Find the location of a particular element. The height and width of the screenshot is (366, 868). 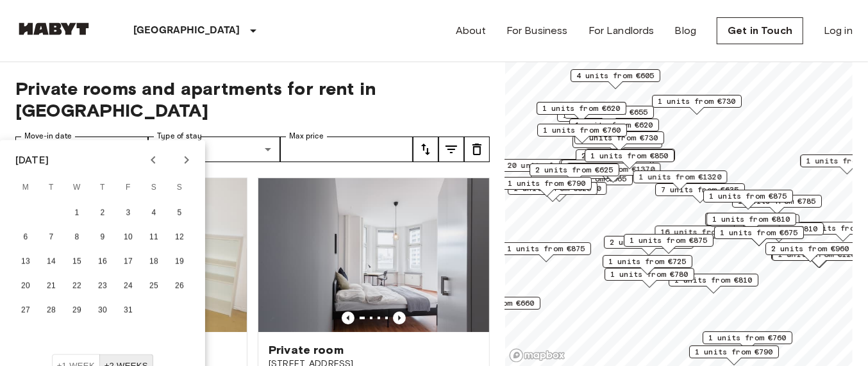

span: 2 units from €625 is located at coordinates (574, 170).